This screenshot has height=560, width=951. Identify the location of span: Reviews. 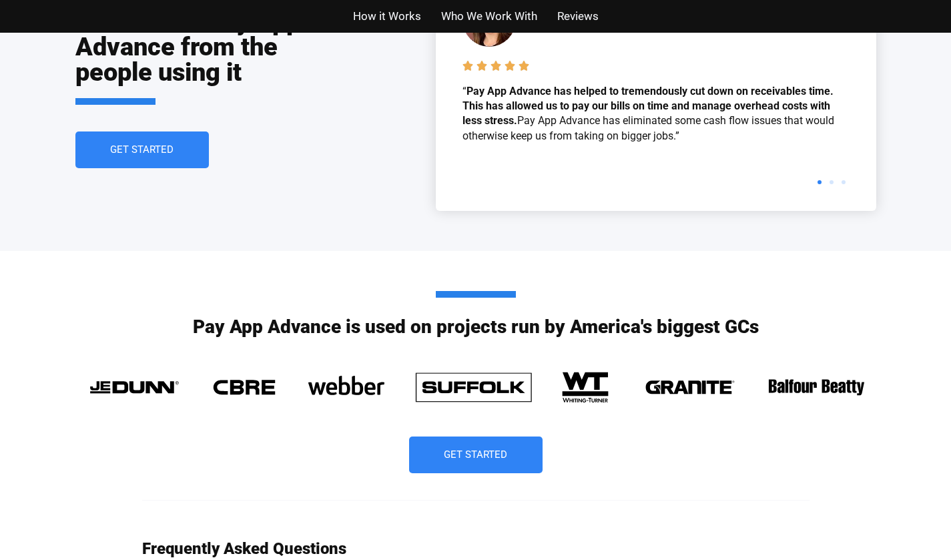
(577, 16).